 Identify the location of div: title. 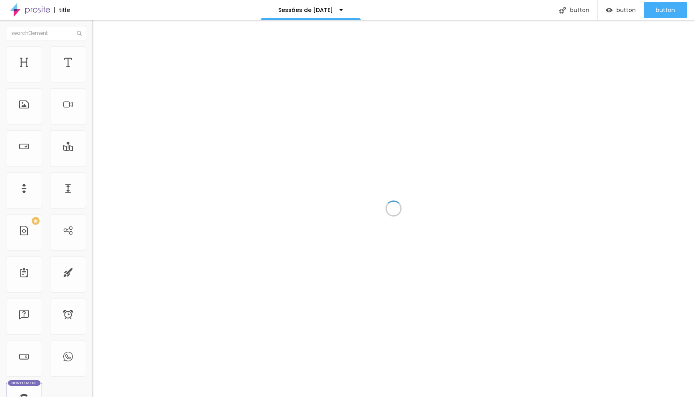
(62, 10).